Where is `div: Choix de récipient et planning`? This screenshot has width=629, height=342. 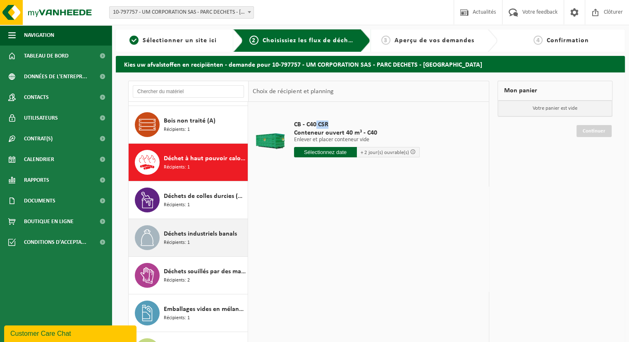 div: Choix de récipient et planning is located at coordinates (293, 91).